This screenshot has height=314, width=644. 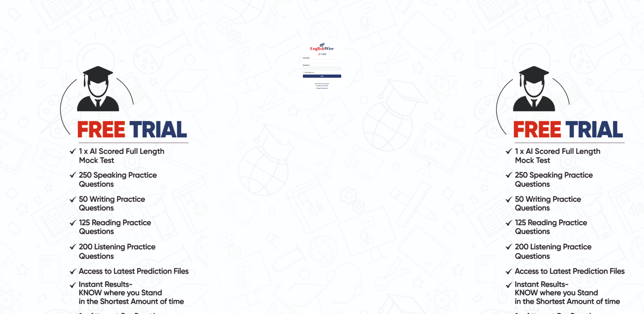 I want to click on p: Don't have an account?, so click(x=322, y=86).